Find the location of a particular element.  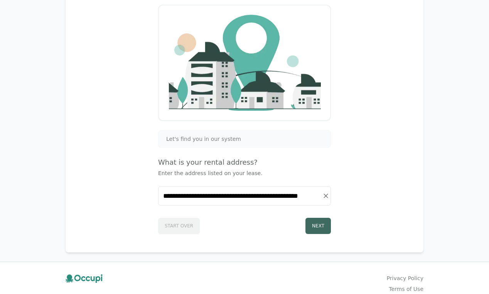

a: Terms of Use is located at coordinates (406, 289).